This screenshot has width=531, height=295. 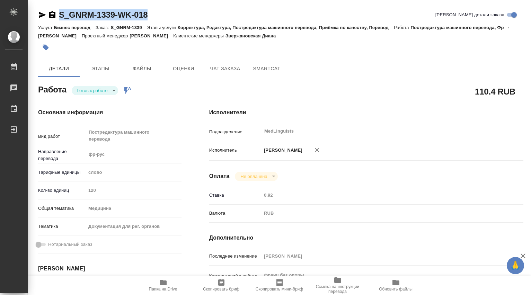 I want to click on button: Удалить исполнителя, so click(x=317, y=150).